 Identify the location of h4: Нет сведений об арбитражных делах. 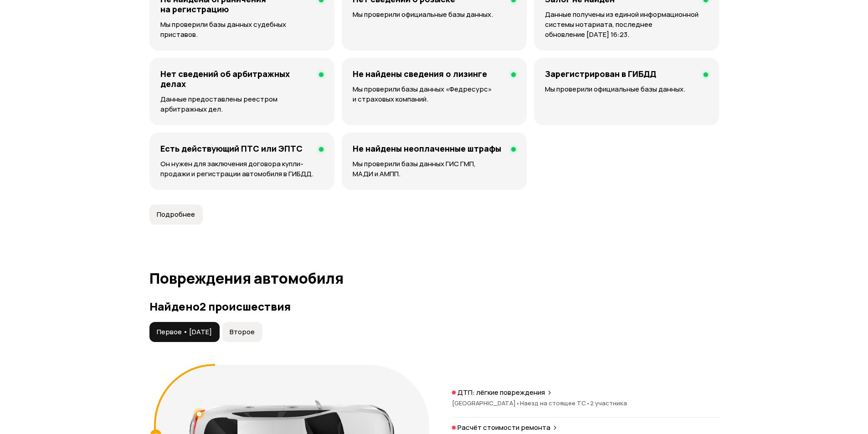
(236, 79).